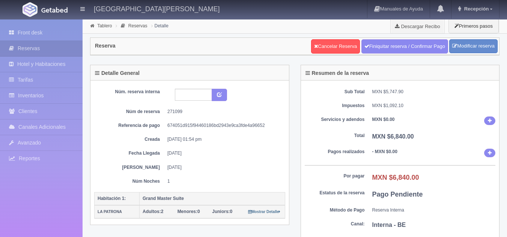  What do you see at coordinates (473, 46) in the screenshot?
I see `a: Modificar reserva` at bounding box center [473, 46].